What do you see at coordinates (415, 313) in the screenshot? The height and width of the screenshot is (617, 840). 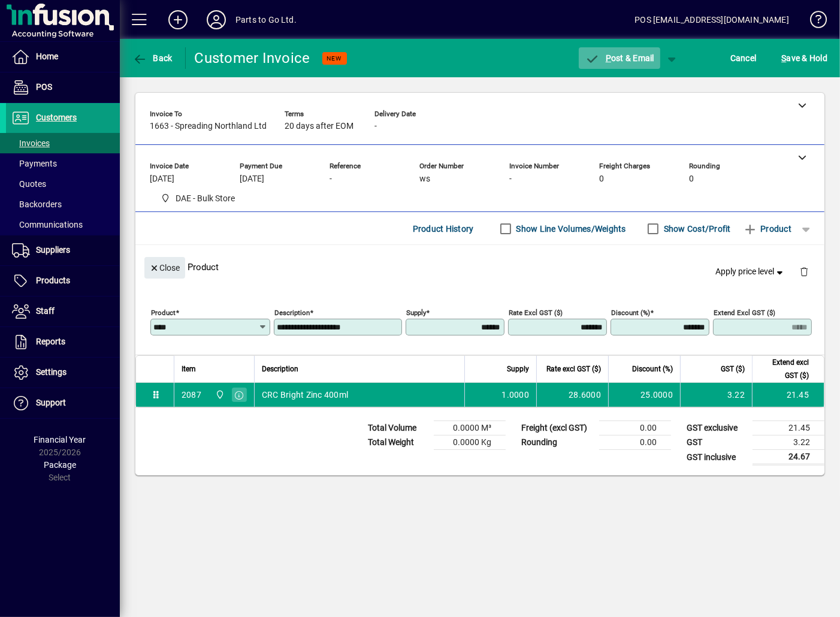 I see `mat-label: Supply` at bounding box center [415, 313].